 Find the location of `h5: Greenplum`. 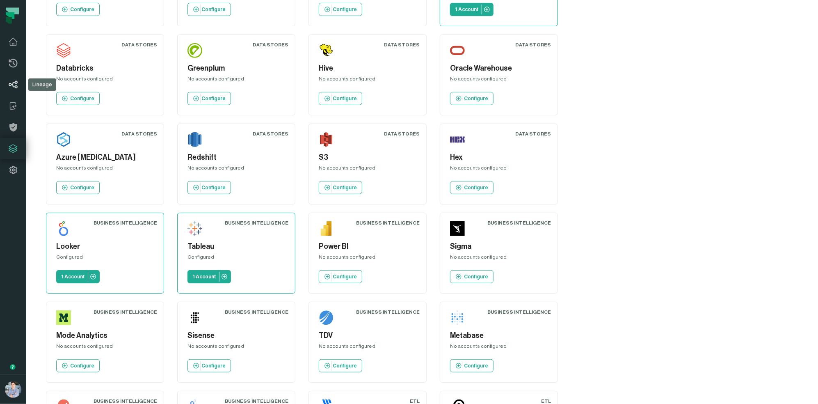

h5: Greenplum is located at coordinates (236, 68).